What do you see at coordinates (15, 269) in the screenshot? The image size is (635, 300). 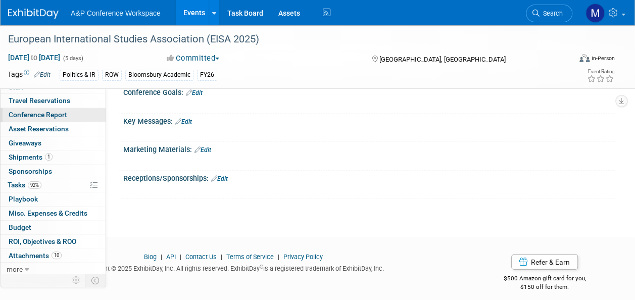 I see `span: more` at bounding box center [15, 269].